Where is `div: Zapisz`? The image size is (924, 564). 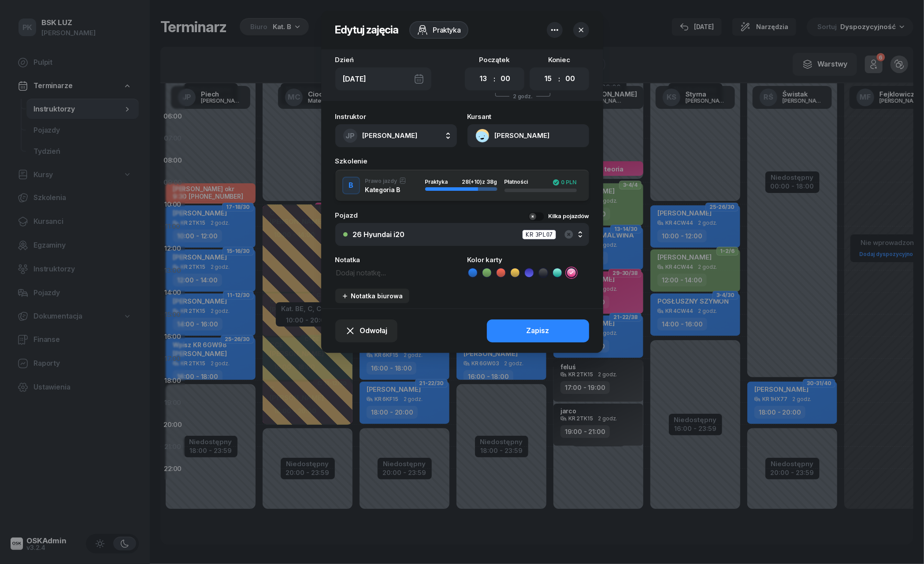
div: Zapisz is located at coordinates (539, 331).